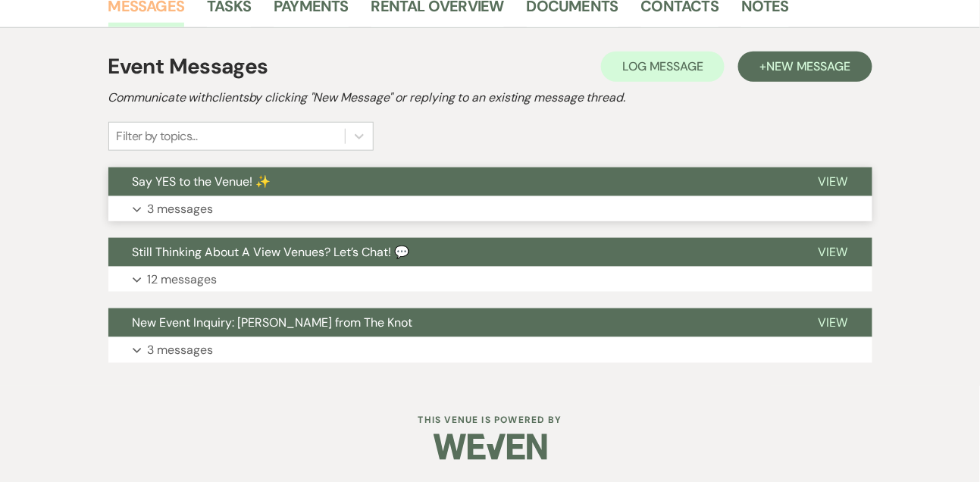 Image resolution: width=980 pixels, height=482 pixels. I want to click on button: +New Message, so click(805, 67).